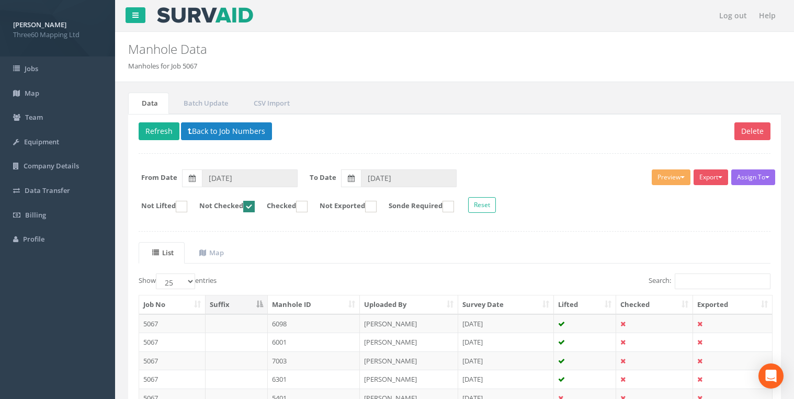  Describe the element at coordinates (32, 93) in the screenshot. I see `span: Map` at that location.